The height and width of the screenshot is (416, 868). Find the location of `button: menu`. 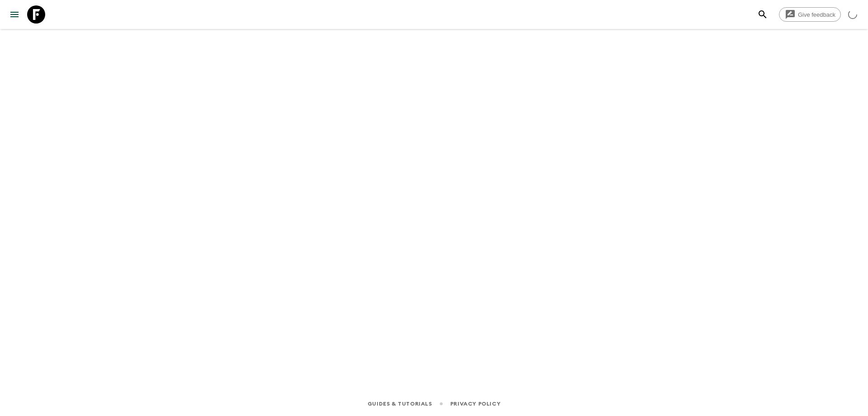

button: menu is located at coordinates (14, 14).